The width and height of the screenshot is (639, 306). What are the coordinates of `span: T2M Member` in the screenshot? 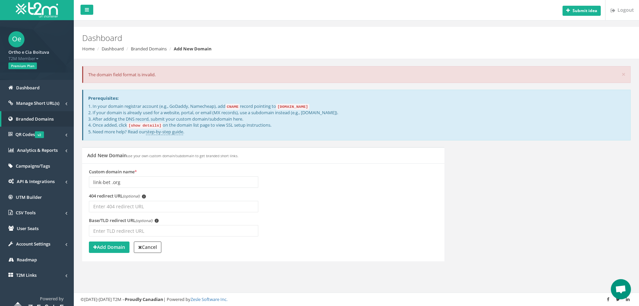 It's located at (37, 58).